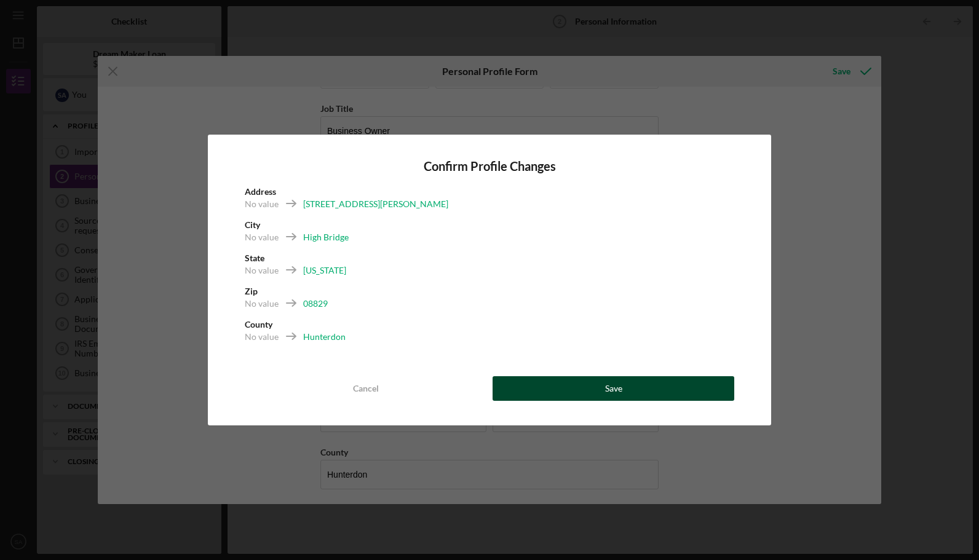  Describe the element at coordinates (251, 291) in the screenshot. I see `b: Zip` at that location.